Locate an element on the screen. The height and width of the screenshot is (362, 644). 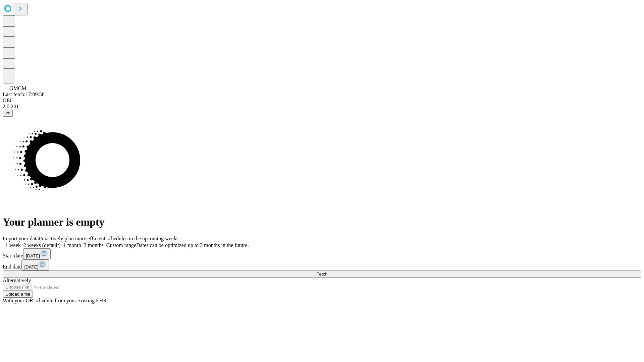
span: 1 month is located at coordinates (72, 245).